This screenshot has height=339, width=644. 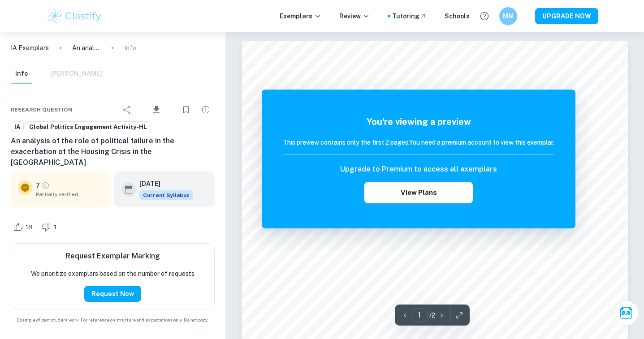 What do you see at coordinates (206, 110) in the screenshot?
I see `div: Report issue` at bounding box center [206, 110].